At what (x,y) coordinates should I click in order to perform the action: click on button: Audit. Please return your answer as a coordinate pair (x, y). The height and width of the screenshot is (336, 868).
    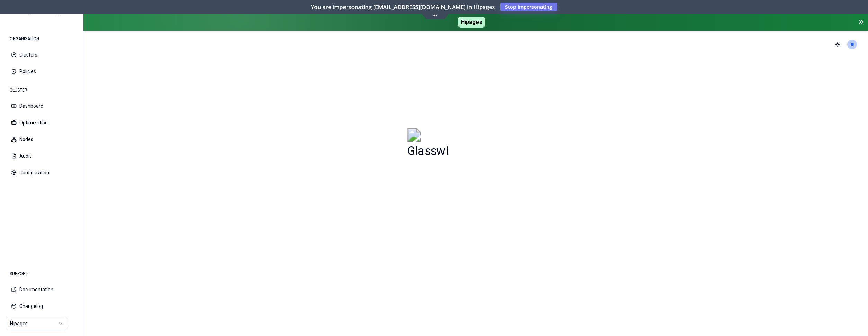
    Looking at the image, I should click on (42, 156).